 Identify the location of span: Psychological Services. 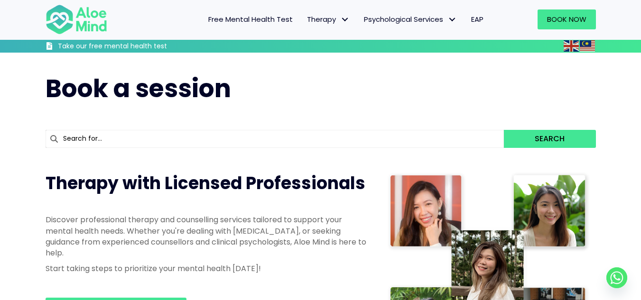
(411, 19).